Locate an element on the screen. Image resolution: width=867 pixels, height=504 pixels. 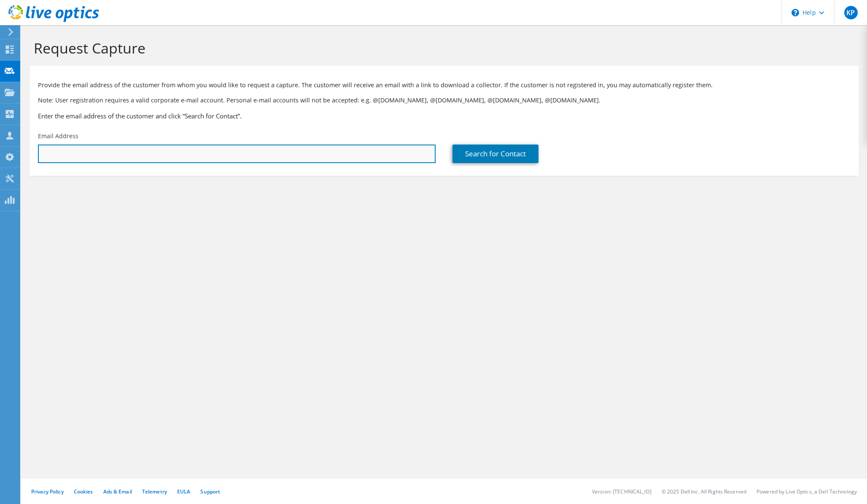
a: Ads & Email is located at coordinates (118, 492).